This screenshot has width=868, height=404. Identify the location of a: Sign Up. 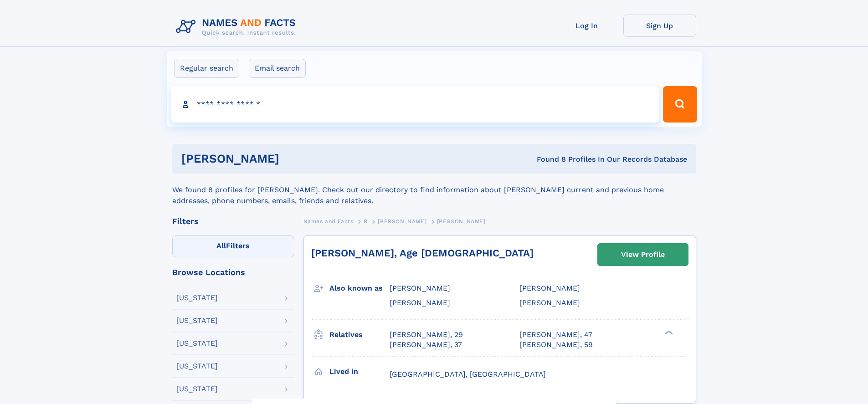
(660, 26).